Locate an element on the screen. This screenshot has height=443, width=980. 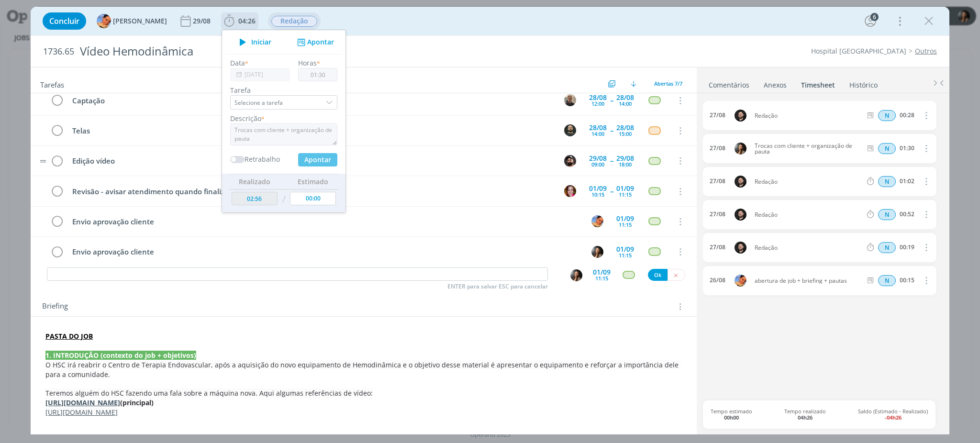
div: Telas is located at coordinates (311, 130).